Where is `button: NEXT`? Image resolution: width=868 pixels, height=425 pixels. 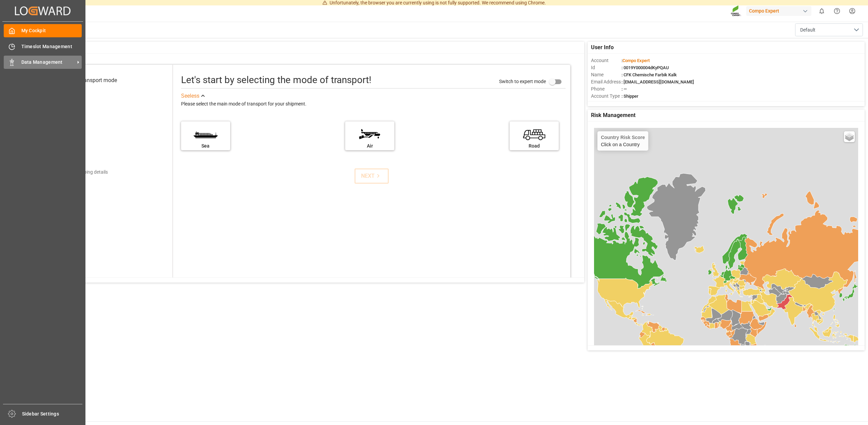 button: NEXT is located at coordinates (372, 176).